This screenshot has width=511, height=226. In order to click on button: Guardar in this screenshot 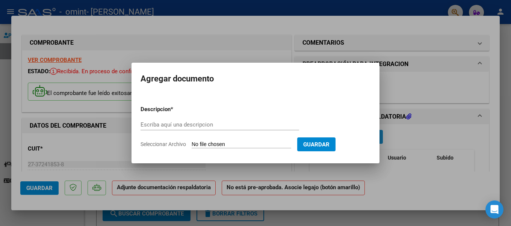, I will do `click(317, 144)`.